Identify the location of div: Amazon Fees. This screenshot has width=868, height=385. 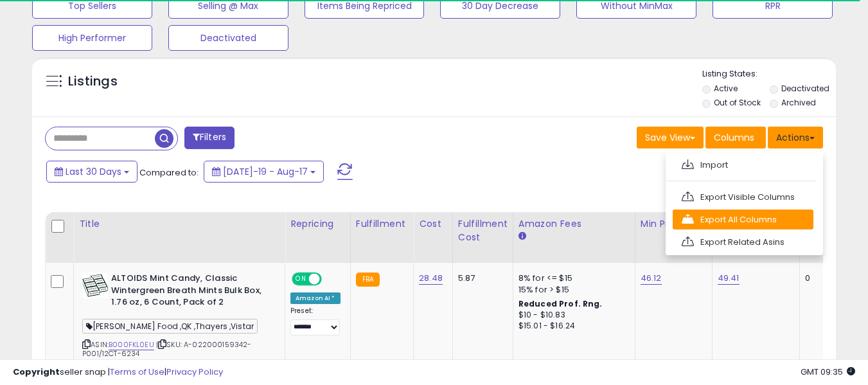
(574, 224).